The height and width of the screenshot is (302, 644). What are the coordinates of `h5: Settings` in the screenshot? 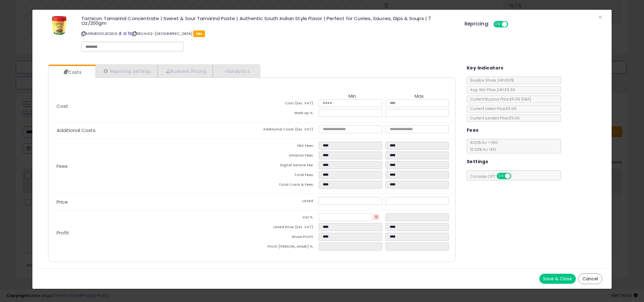 It's located at (477, 161).